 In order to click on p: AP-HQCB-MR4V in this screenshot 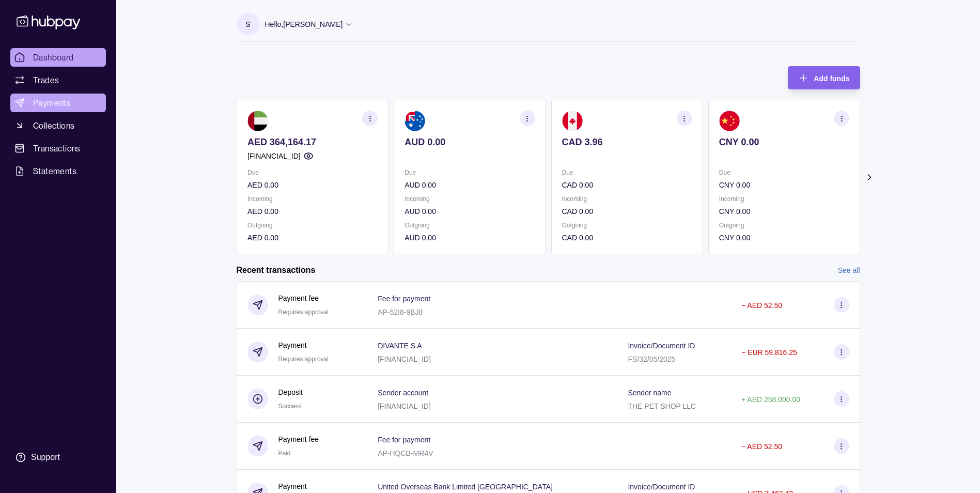, I will do `click(405, 453)`.